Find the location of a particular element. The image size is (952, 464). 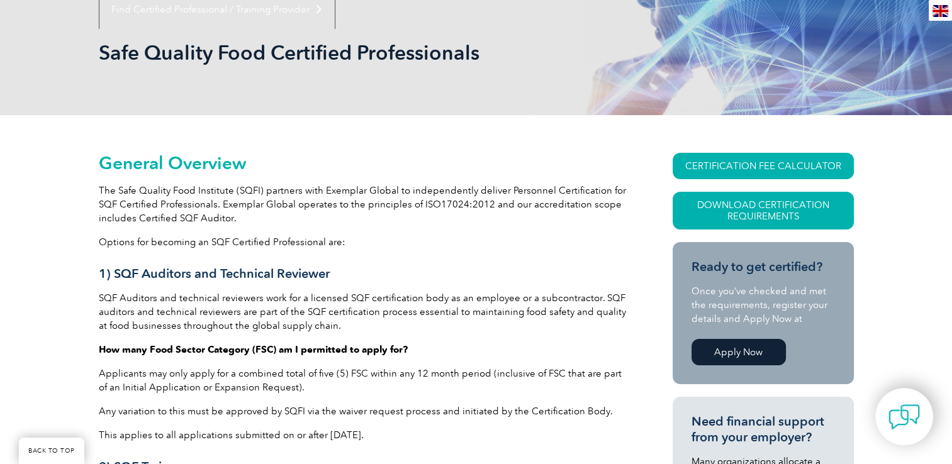

h3: Ready to get certified? is located at coordinates (763, 267).